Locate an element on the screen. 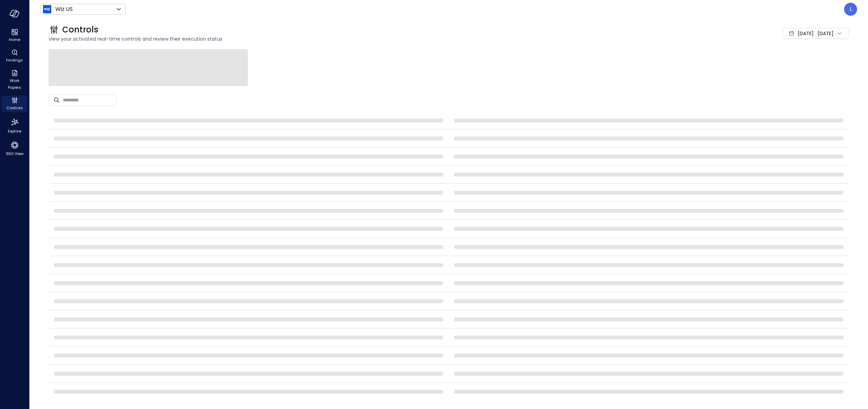 The image size is (868, 409). div: Controls is located at coordinates (15, 104).